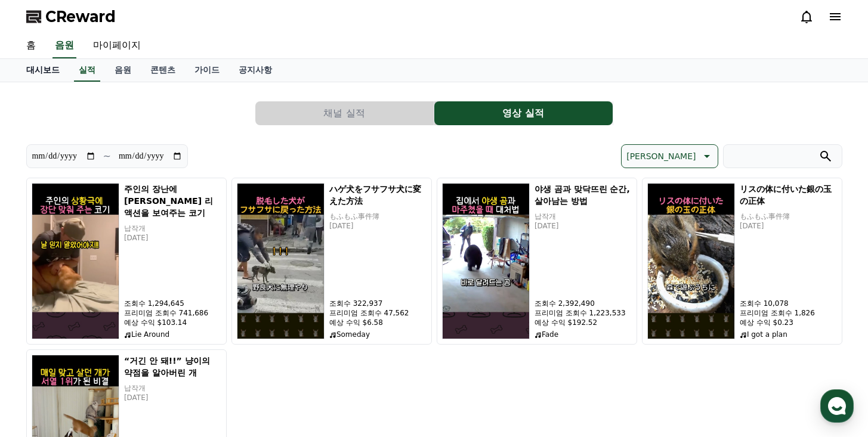  Describe the element at coordinates (173, 334) in the screenshot. I see `p: Lie Around` at that location.